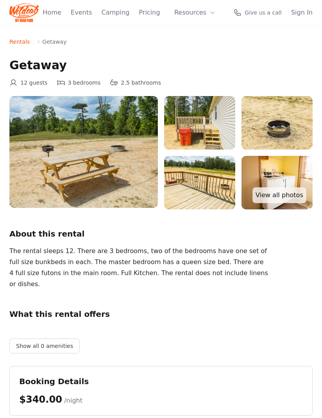 The width and height of the screenshot is (322, 418). Describe the element at coordinates (84, 152) in the screenshot. I see `img: WildcatOffroad_Getaway%2032.jpg` at that location.